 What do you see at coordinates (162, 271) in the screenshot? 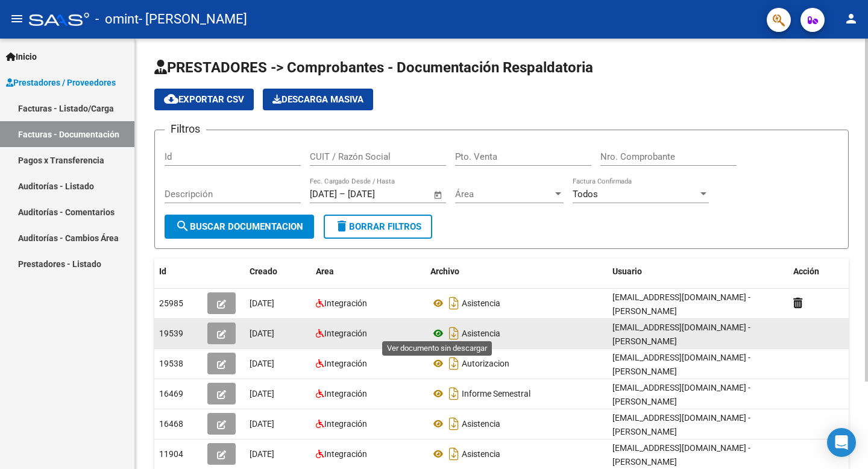
I see `span: Id` at bounding box center [162, 271].